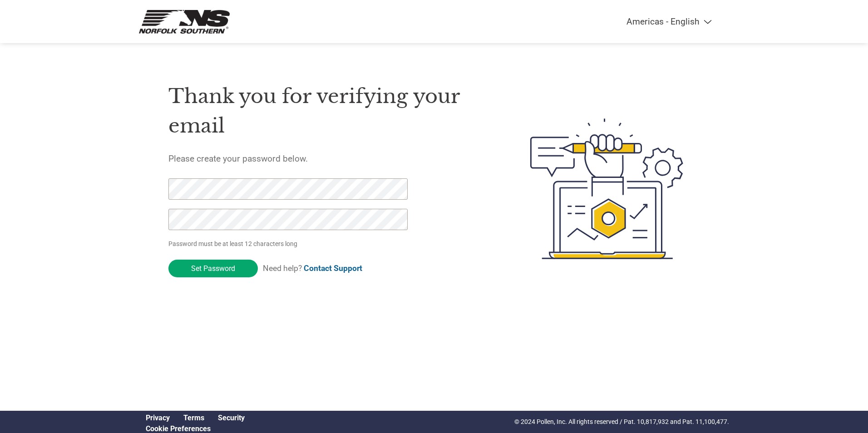 This screenshot has width=868, height=433. I want to click on a: Terms, so click(194, 418).